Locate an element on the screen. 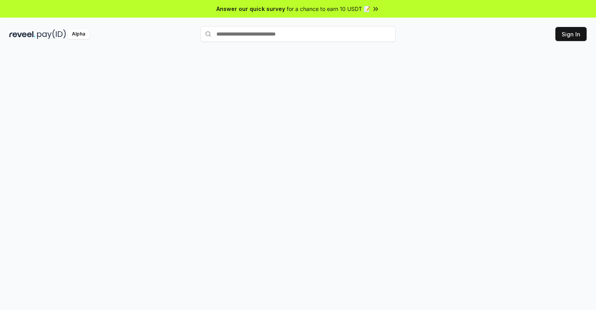 Image resolution: width=596 pixels, height=310 pixels. span: for a chance to earn 10 USDT 📝 is located at coordinates (328, 9).